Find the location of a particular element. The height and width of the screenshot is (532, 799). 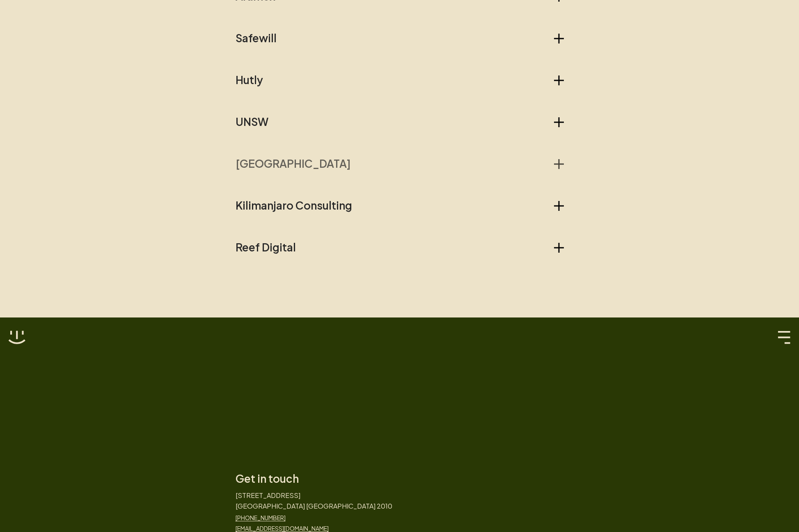

button: Reef Digital is located at coordinates (400, 247).